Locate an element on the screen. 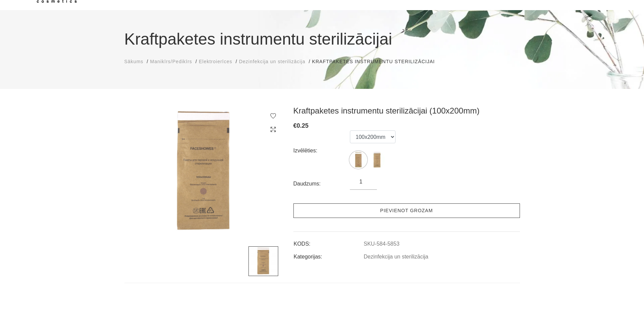 The width and height of the screenshot is (644, 322). h3: Kraftpaketes instrumentu sterilizācijai (100x200mm) is located at coordinates (406, 111).